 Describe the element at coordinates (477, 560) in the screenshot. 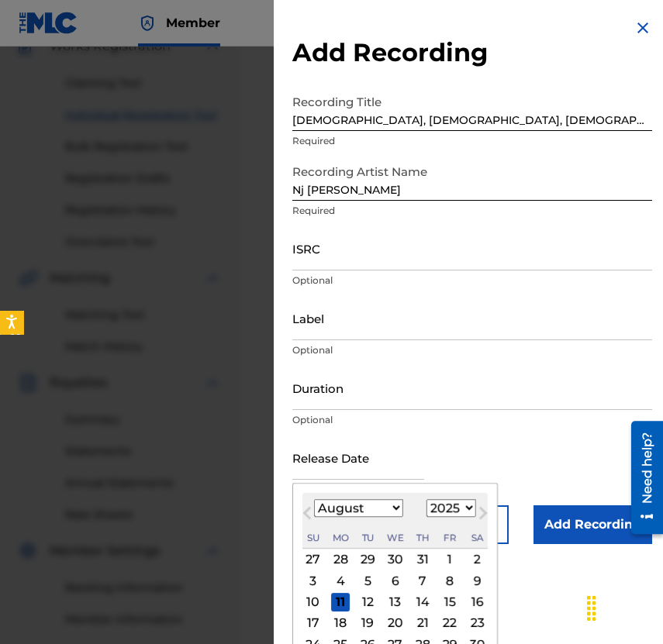

I see `div: Choose Saturday, August 2nd, 2025` at that location.